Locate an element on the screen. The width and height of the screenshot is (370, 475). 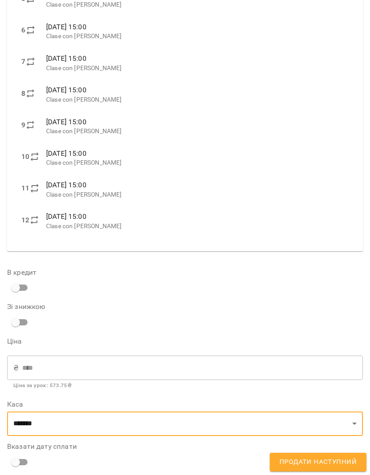
b: Ціна за урок : 573.75 ₴ is located at coordinates (42, 385).